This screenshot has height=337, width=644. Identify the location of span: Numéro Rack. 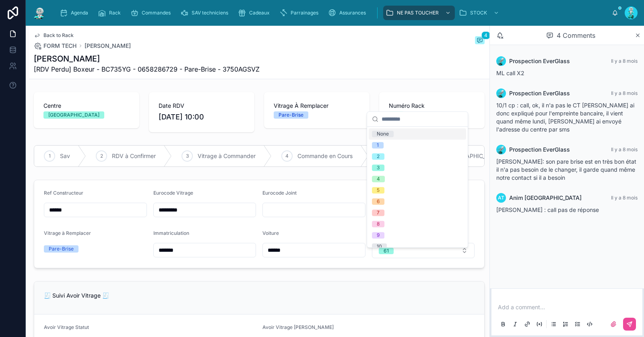
(432, 106).